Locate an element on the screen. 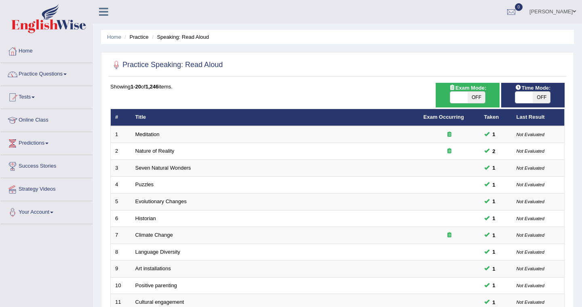 The height and width of the screenshot is (307, 582). a: Cultural engagement is located at coordinates (160, 302).